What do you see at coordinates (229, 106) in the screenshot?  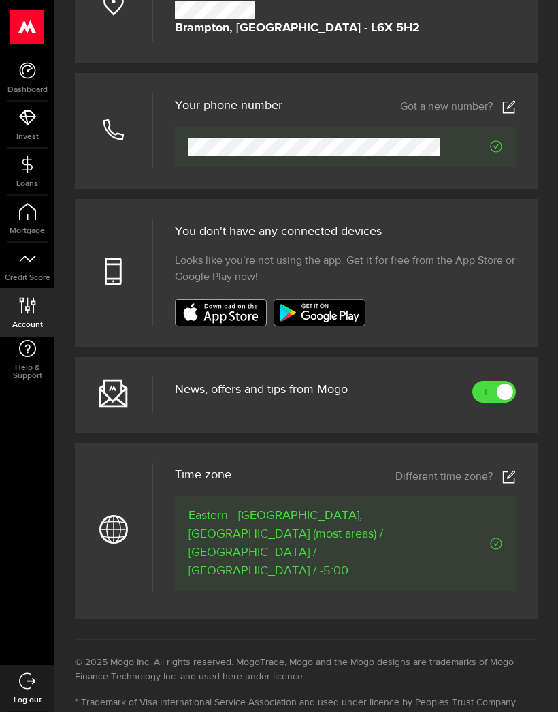 I see `h3: Your phone number` at bounding box center [229, 106].